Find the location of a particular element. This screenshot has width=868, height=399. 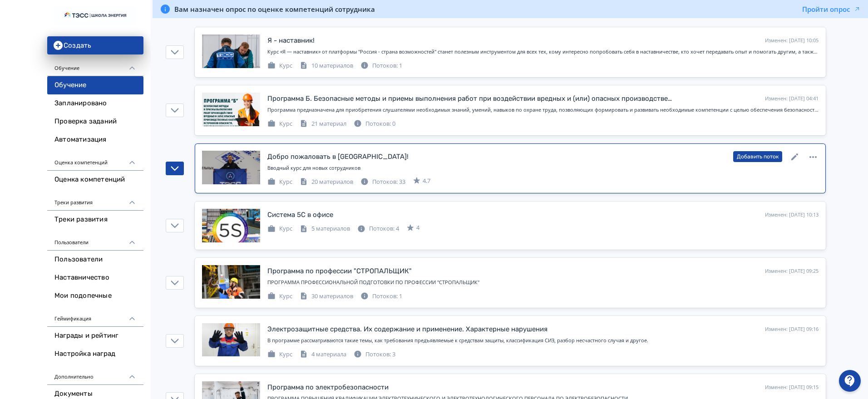

span: 4 is located at coordinates (418, 228).